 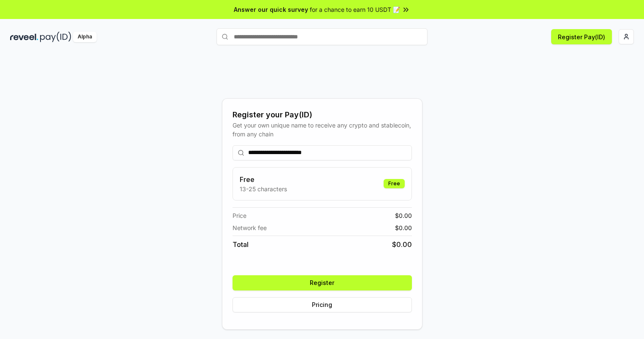 What do you see at coordinates (56, 37) in the screenshot?
I see `img: pay_id` at bounding box center [56, 37].